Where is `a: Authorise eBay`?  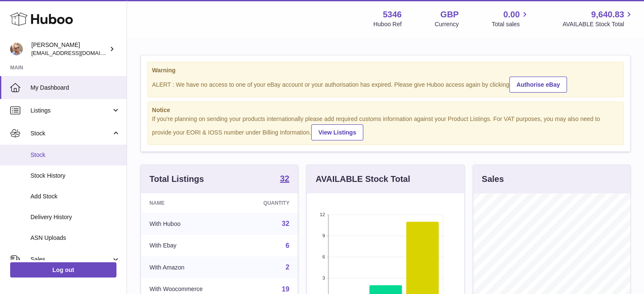 a: Authorise eBay is located at coordinates (538, 84).